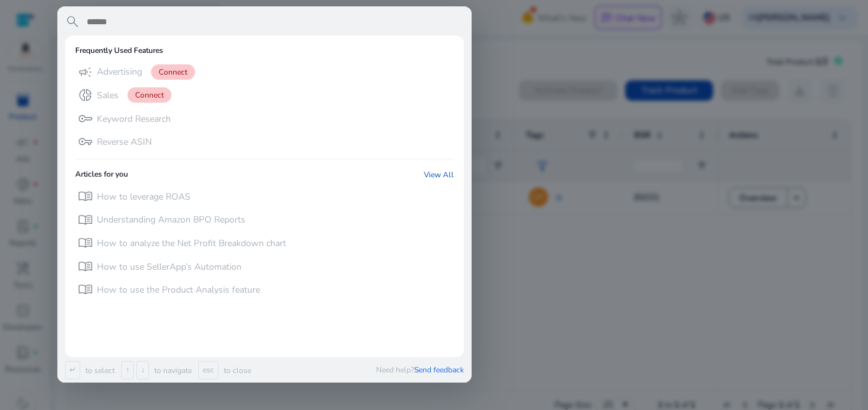  I want to click on a: View All, so click(439, 175).